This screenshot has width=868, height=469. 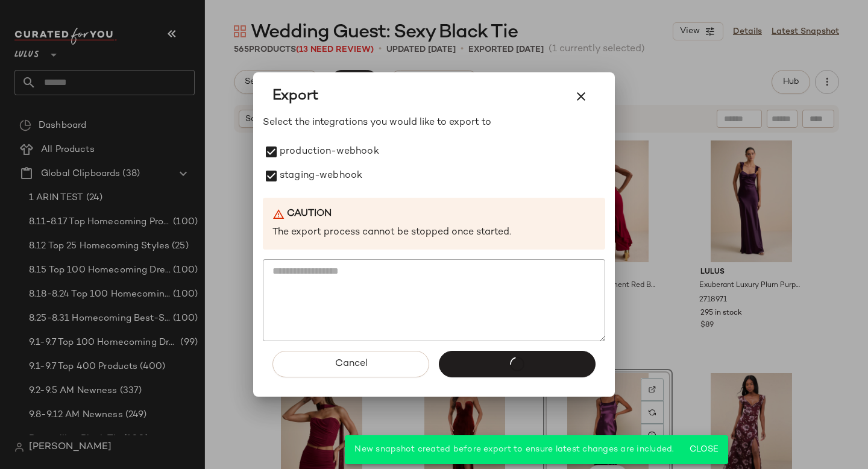 What do you see at coordinates (295, 96) in the screenshot?
I see `span: Export` at bounding box center [295, 96].